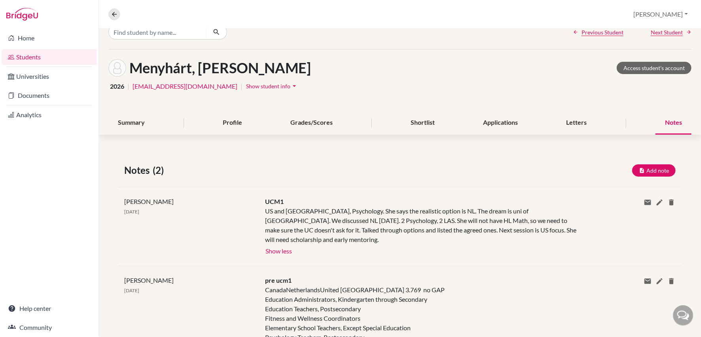 The height and width of the screenshot is (337, 701). What do you see at coordinates (577, 123) in the screenshot?
I see `div: Letters` at bounding box center [577, 123].